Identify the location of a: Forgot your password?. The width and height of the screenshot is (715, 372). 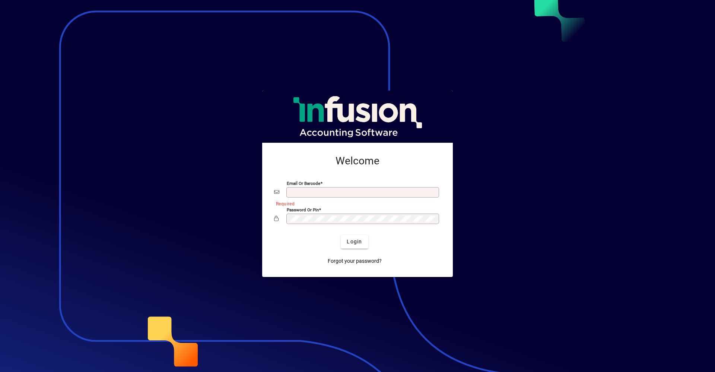
(355, 261).